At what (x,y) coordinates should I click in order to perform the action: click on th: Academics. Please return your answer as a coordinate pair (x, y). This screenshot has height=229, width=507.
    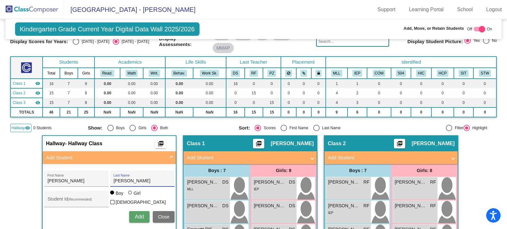
    Looking at the image, I should click on (130, 62).